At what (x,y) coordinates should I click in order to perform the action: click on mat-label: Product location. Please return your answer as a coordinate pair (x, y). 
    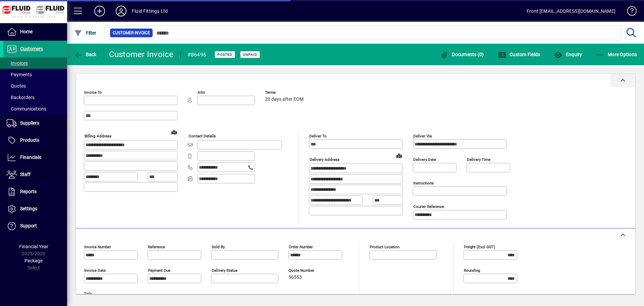
    Looking at the image, I should click on (384, 247).